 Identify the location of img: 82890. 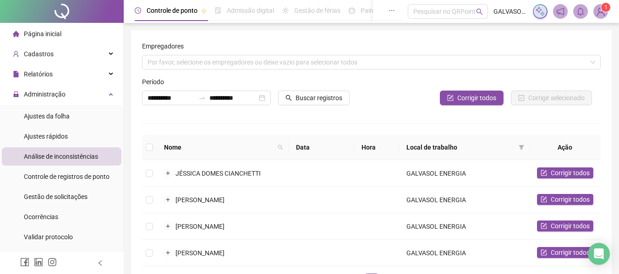
(600, 11).